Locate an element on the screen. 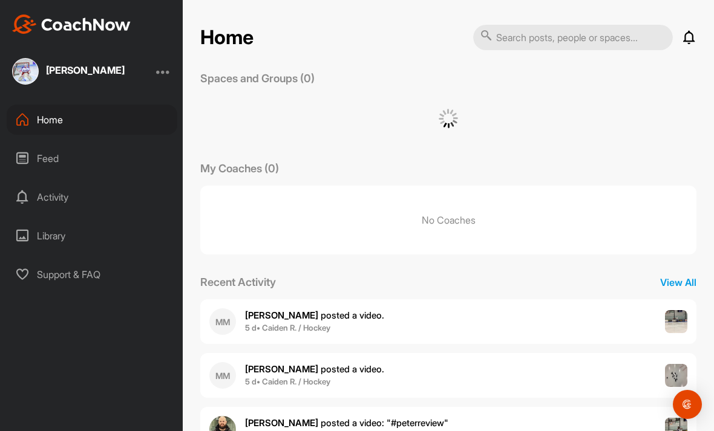 Image resolution: width=714 pixels, height=431 pixels. img: CoachNow is located at coordinates (71, 24).